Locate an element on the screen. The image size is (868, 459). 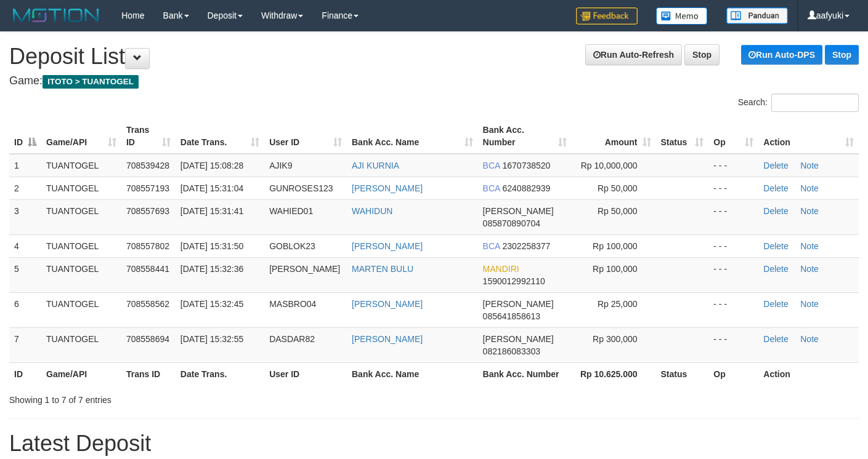
td: 6 is located at coordinates (25, 310).